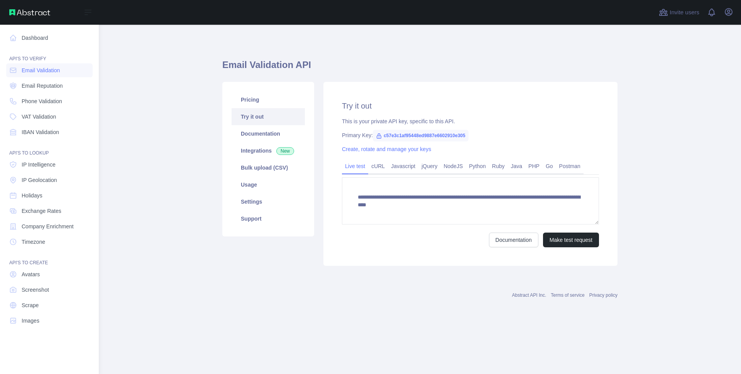 The image size is (741, 374). I want to click on span: IBAN Validation, so click(40, 132).